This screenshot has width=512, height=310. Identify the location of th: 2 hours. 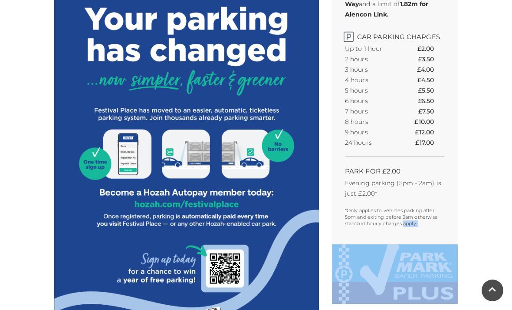
(373, 59).